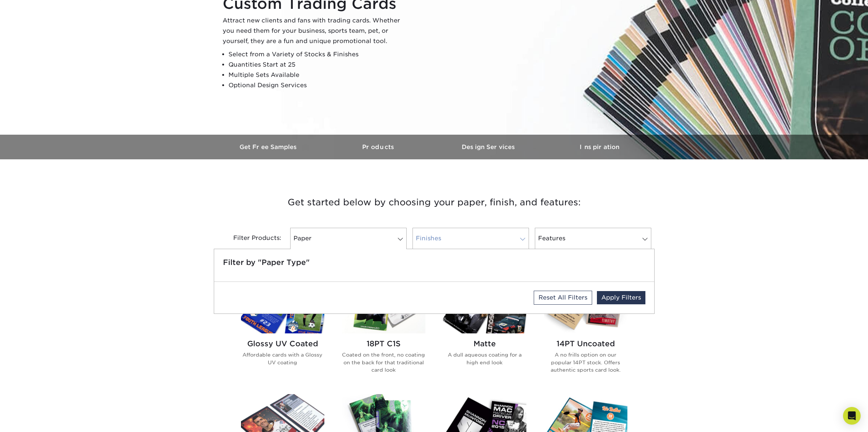 The width and height of the screenshot is (868, 432). I want to click on li: Multiple Sets Available, so click(318, 75).